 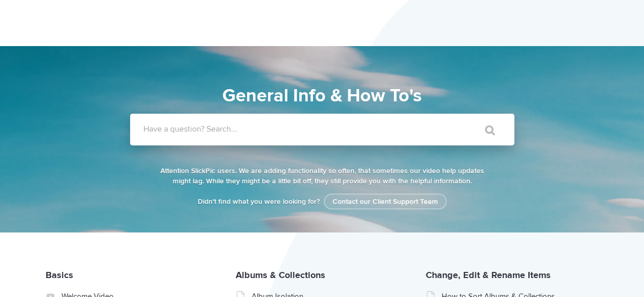 What do you see at coordinates (335, 129) in the screenshot?
I see `label: Have a question? Search...` at bounding box center [335, 129].